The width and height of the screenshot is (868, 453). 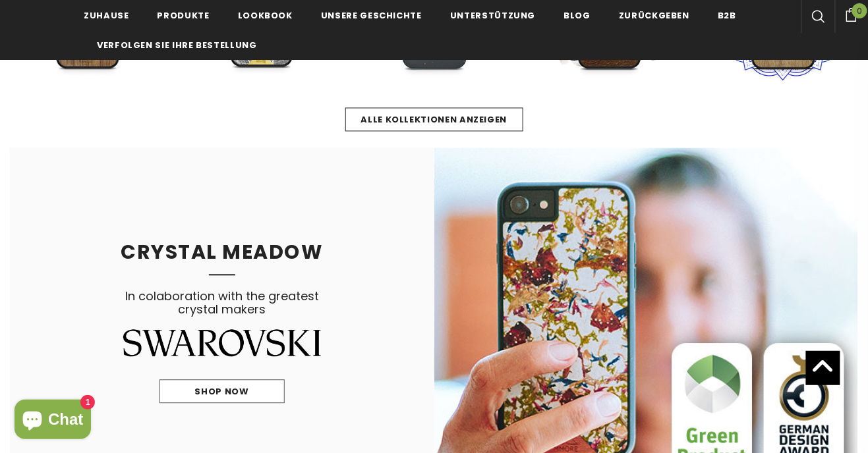 What do you see at coordinates (434, 120) in the screenshot?
I see `span: Alle Kollektionen anzeigen` at bounding box center [434, 120].